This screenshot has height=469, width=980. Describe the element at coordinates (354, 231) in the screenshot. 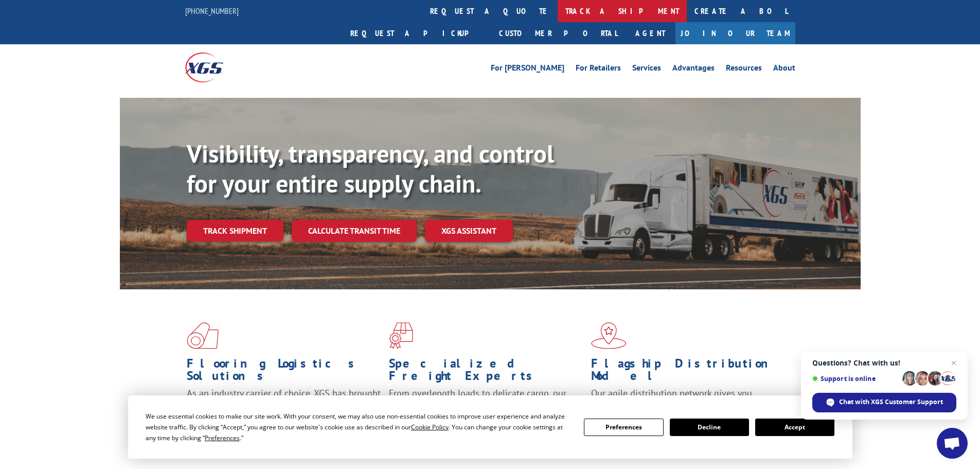

I see `a: Calculate transit time` at that location.